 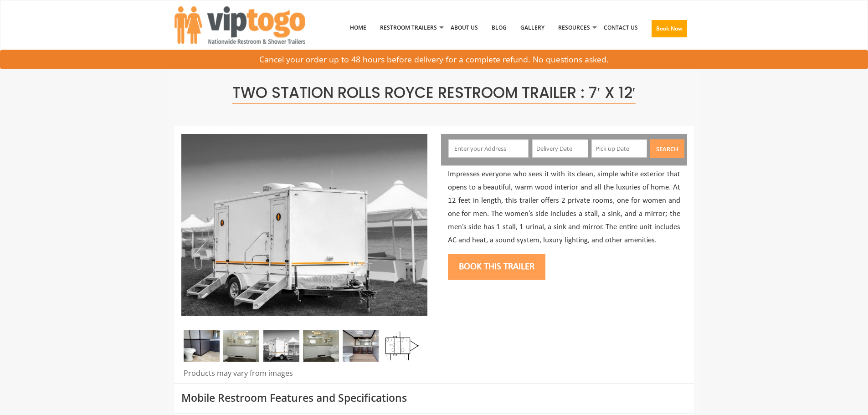 What do you see at coordinates (241, 346) in the screenshot?
I see `img: Gel 2 station 02` at bounding box center [241, 346].